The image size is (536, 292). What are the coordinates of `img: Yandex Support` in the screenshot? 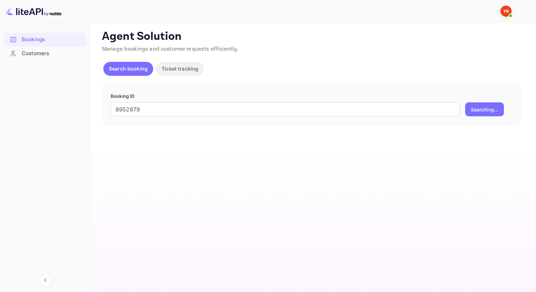 It's located at (506, 11).